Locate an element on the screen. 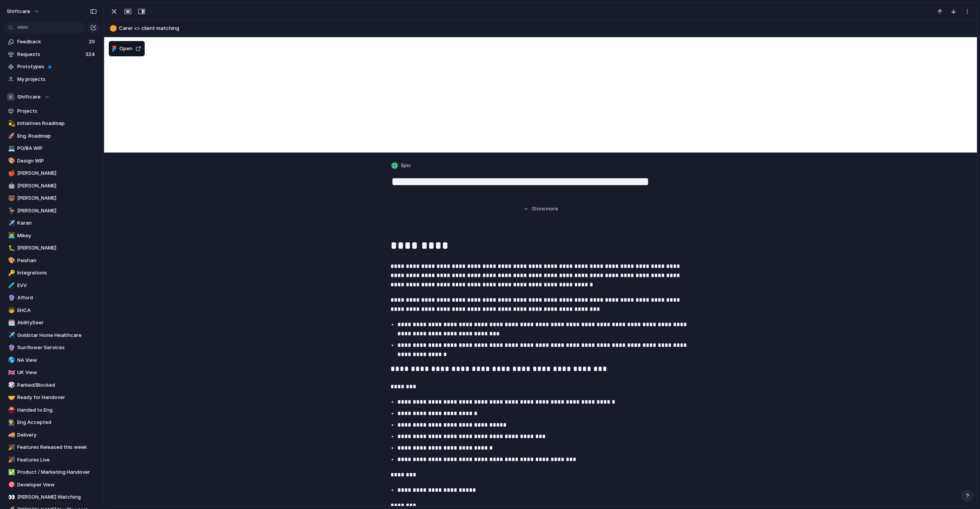 This screenshot has width=980, height=509. a: 👨‍🏭Eng Accepted is located at coordinates (52, 422).